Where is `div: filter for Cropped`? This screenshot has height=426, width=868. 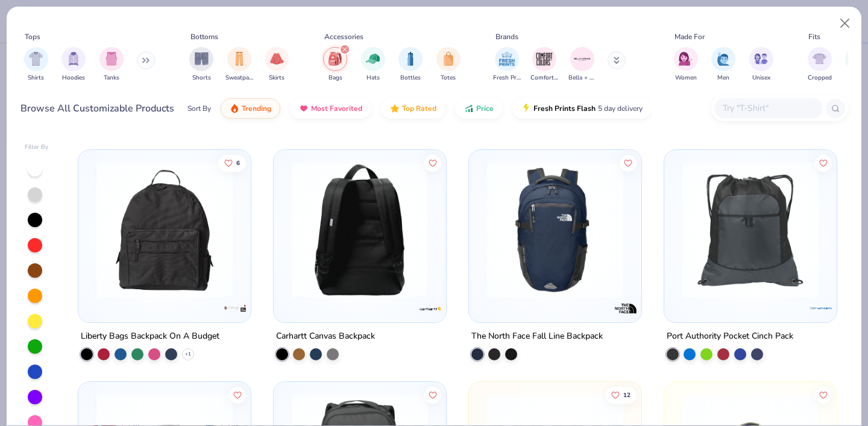
div: filter for Cropped is located at coordinates (820, 65).